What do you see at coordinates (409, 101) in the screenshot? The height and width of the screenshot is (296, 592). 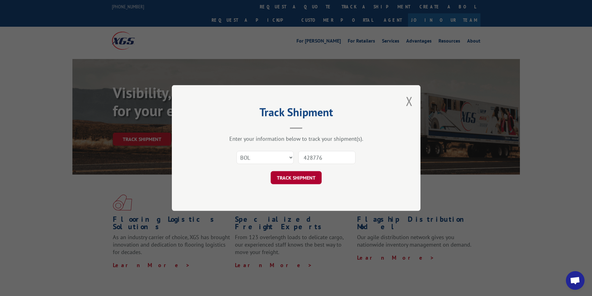 I see `button: Close modal` at bounding box center [409, 101].